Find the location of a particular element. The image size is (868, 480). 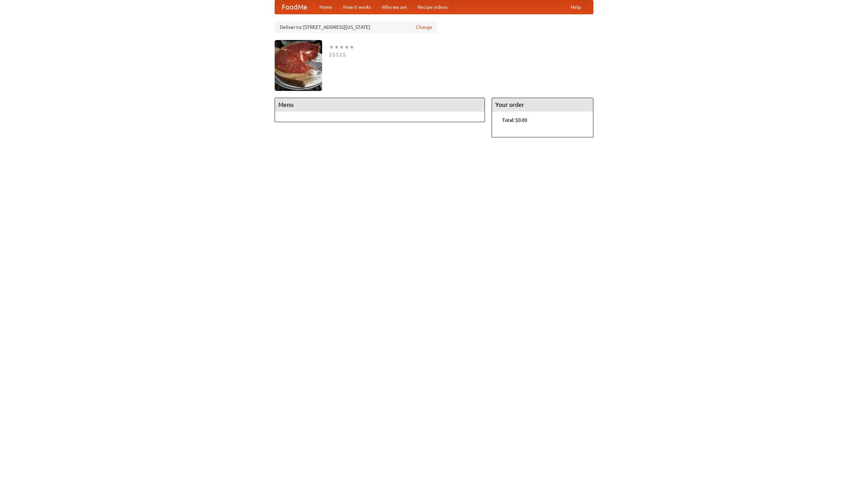

h4: Menu is located at coordinates (380, 105).